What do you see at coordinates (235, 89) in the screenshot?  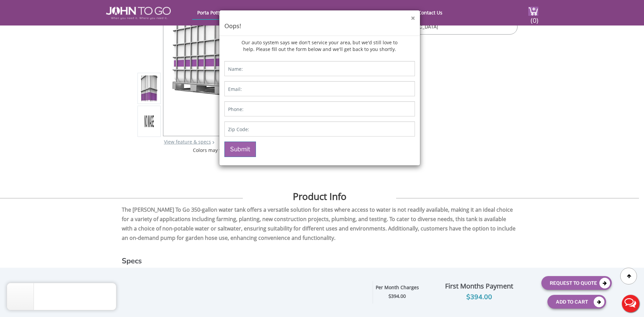 I see `label: Email:` at bounding box center [235, 89].